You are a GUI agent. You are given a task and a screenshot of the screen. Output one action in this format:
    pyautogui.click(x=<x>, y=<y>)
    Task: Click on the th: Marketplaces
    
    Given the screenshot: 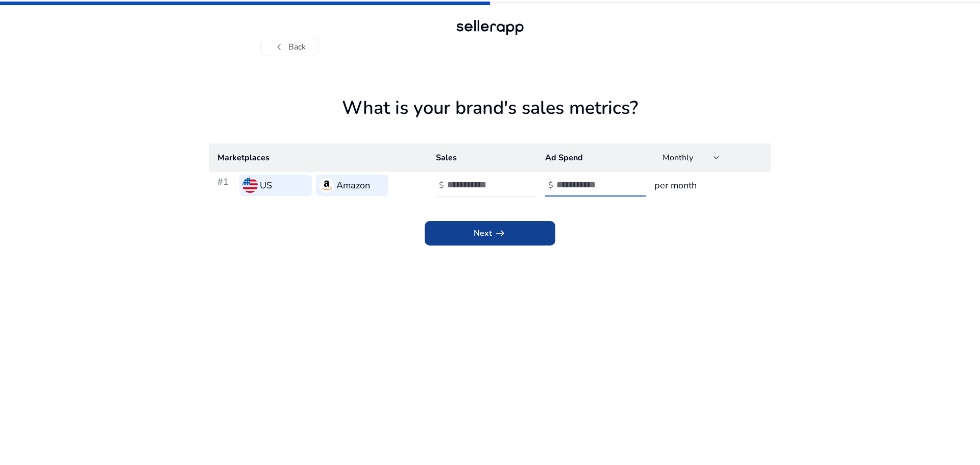 What is the action you would take?
    pyautogui.click(x=318, y=158)
    